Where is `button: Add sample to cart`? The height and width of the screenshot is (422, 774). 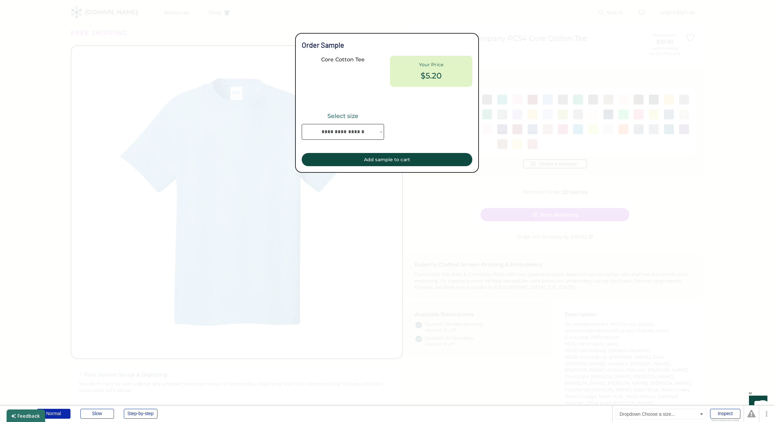
button: Add sample to cart is located at coordinates (387, 159).